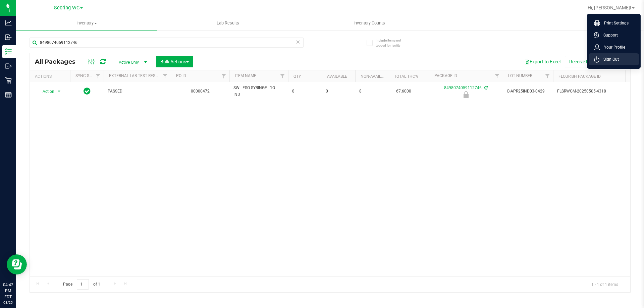  Describe the element at coordinates (580, 77) in the screenshot. I see `a: Flourish Package ID` at that location.